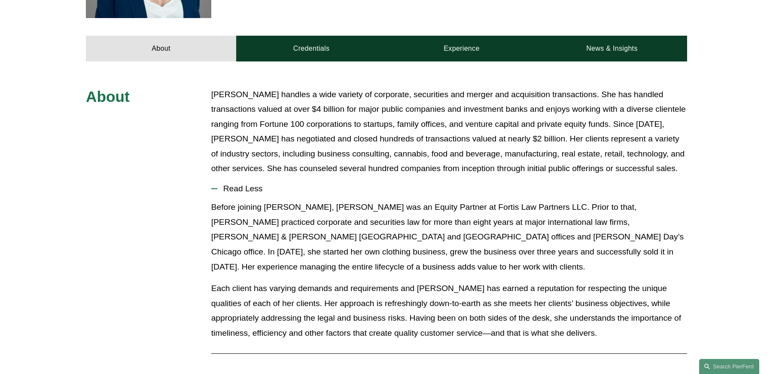  What do you see at coordinates (449, 188) in the screenshot?
I see `button: Read Less` at bounding box center [449, 188].